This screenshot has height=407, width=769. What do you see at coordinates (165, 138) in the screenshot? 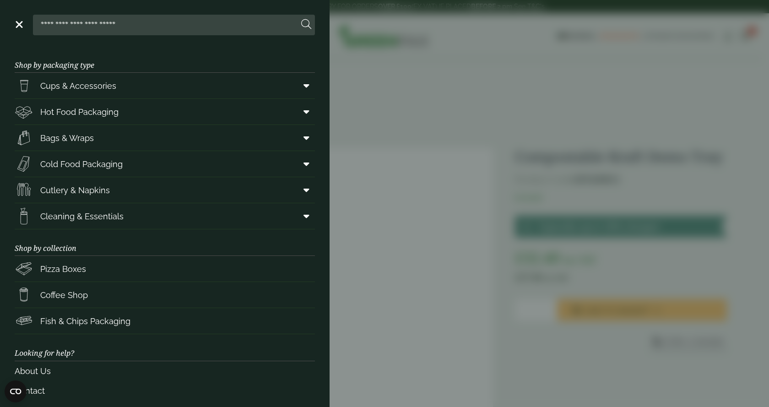
I see `a: Bags & Wraps` at bounding box center [165, 138].